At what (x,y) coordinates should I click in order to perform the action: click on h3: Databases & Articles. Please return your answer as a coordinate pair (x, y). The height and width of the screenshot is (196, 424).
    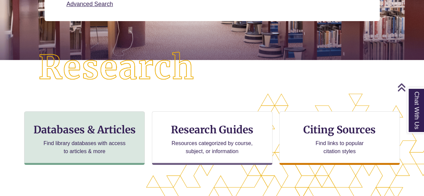
    Looking at the image, I should click on (84, 130).